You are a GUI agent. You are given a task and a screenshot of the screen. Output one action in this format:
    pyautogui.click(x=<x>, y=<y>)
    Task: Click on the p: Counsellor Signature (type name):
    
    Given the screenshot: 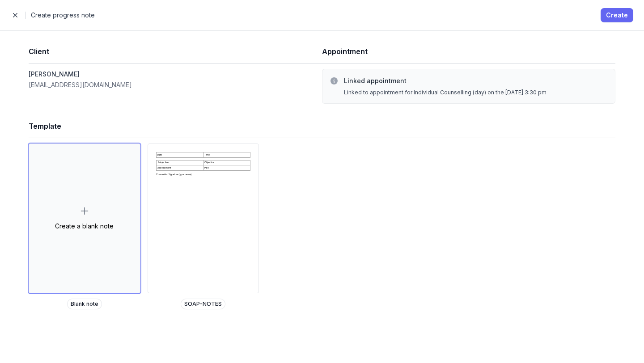 What is the action you would take?
    pyautogui.click(x=204, y=175)
    